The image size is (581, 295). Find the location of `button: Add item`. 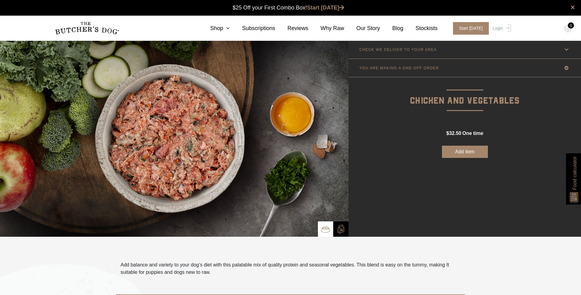

button: Add item is located at coordinates (465, 152).